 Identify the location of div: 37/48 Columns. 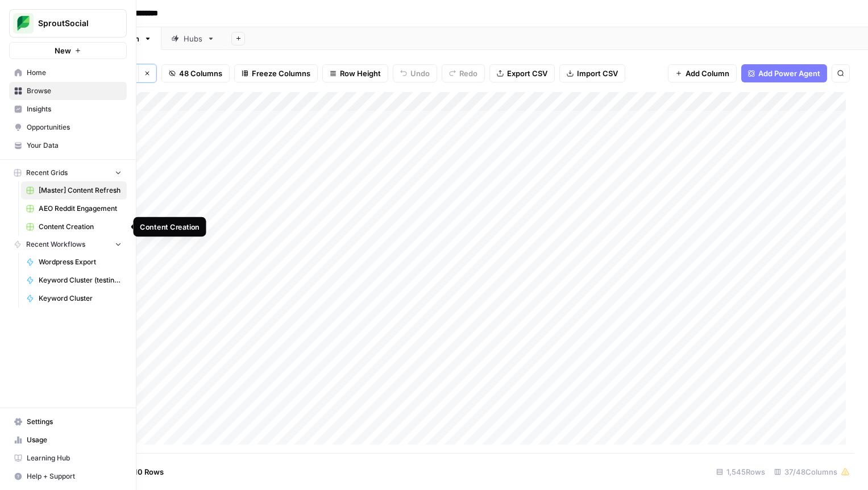
(811, 472).